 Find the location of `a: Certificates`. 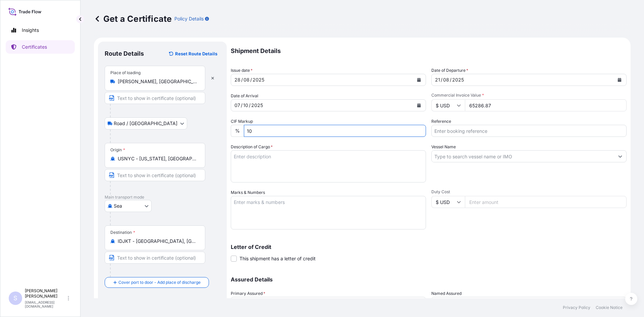

a: Certificates is located at coordinates (40, 47).